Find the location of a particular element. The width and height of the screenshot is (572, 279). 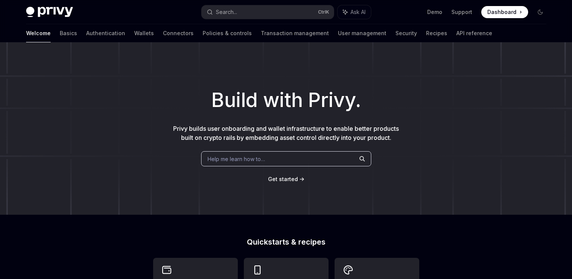

a: Policies & controls is located at coordinates (227, 33).